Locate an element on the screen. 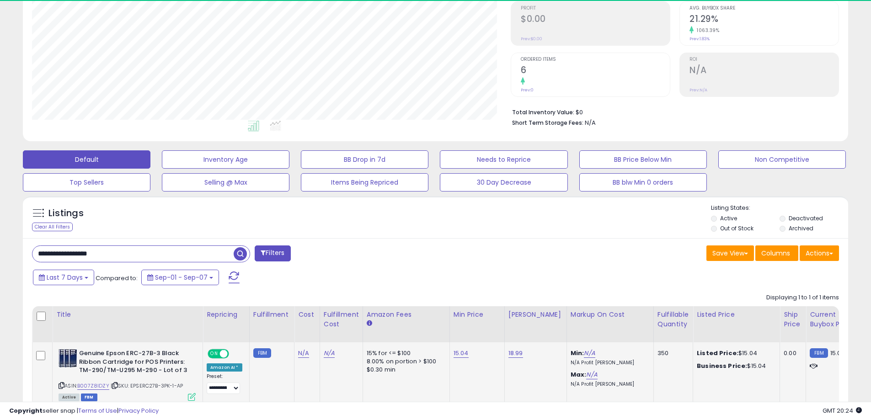 The width and height of the screenshot is (871, 420). span: ON is located at coordinates (214, 354).